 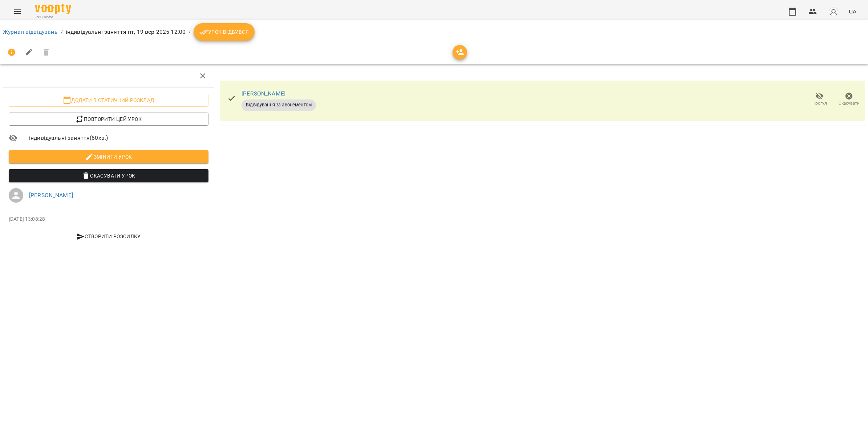 What do you see at coordinates (53, 17) in the screenshot?
I see `span: For Business` at bounding box center [53, 17].